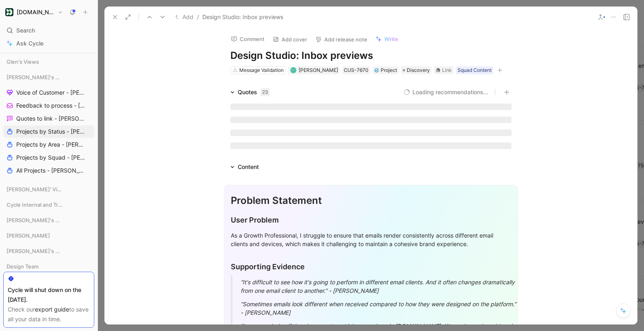 The height and width of the screenshot is (331, 644). What do you see at coordinates (371, 220) in the screenshot?
I see `div: User Problem` at bounding box center [371, 220].